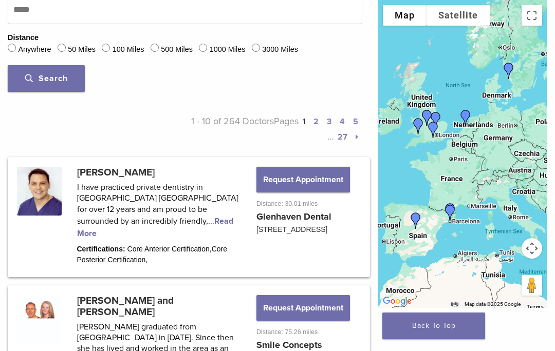 The image size is (555, 351). What do you see at coordinates (457, 15) in the screenshot?
I see `button: Show satellite imagery` at bounding box center [457, 15].